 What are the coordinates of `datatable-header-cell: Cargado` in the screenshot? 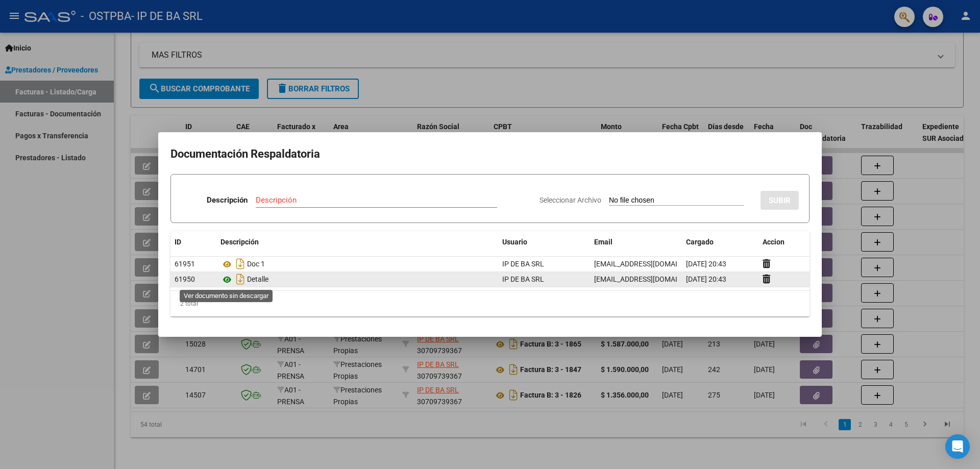 It's located at (720, 242).